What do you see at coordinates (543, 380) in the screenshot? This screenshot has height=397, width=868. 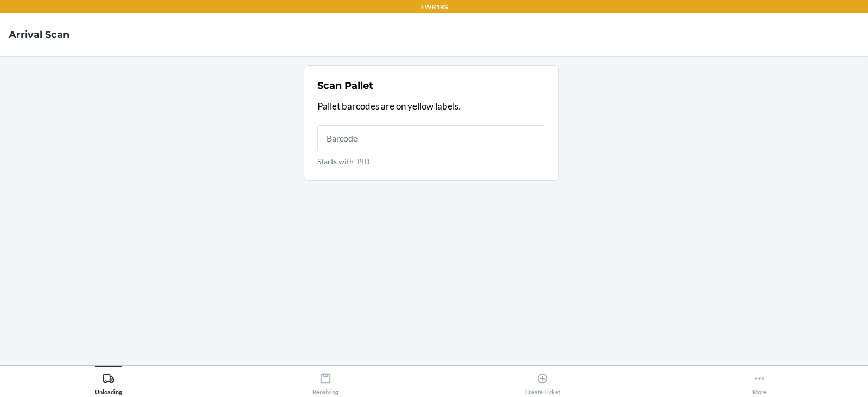 I see `button: Create Ticket` at bounding box center [543, 380].